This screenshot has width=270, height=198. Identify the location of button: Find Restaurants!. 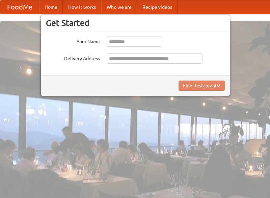
(202, 85).